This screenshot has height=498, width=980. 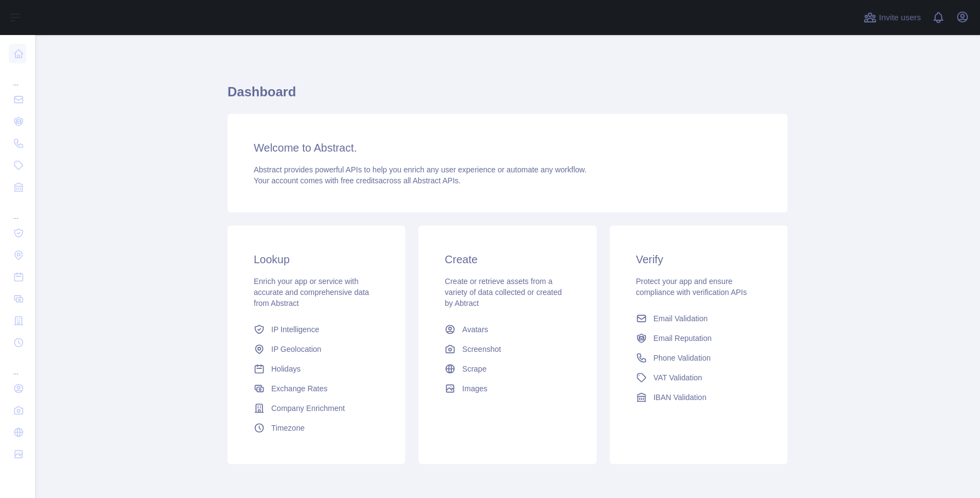 What do you see at coordinates (691, 286) in the screenshot?
I see `span: Protect your app and ensure compliance with verification APIs` at bounding box center [691, 286].